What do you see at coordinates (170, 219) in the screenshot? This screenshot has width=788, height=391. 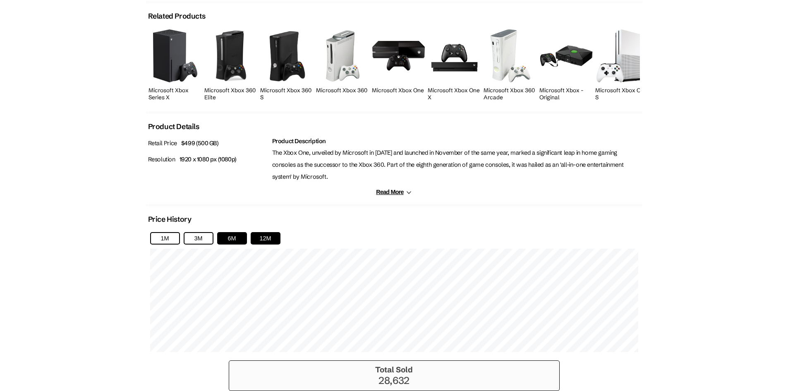 I see `h2: Price History` at bounding box center [170, 219].